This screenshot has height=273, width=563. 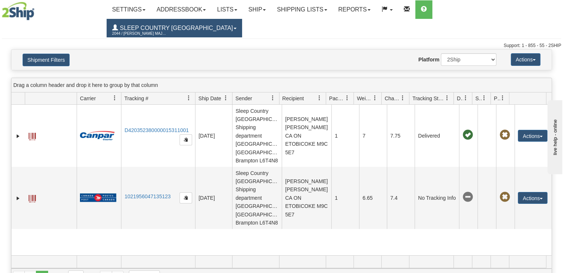 I want to click on span: Delivery Status, so click(x=460, y=98).